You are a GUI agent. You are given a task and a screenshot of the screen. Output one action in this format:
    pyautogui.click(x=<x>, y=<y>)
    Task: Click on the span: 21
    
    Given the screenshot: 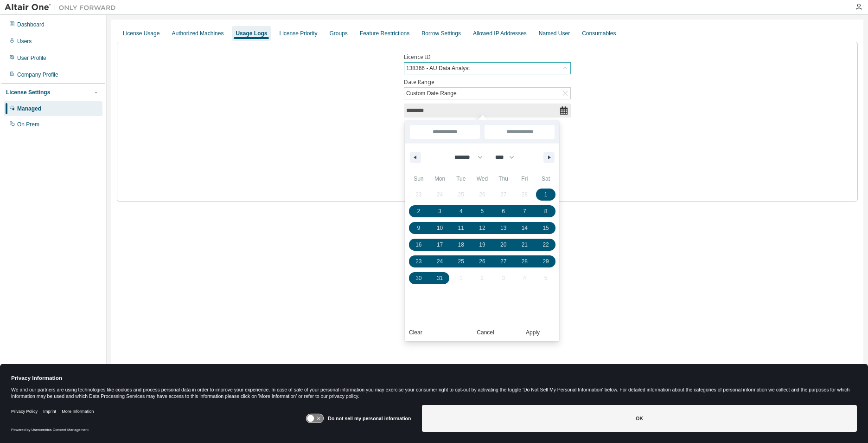 What is the action you would take?
    pyautogui.click(x=525, y=245)
    